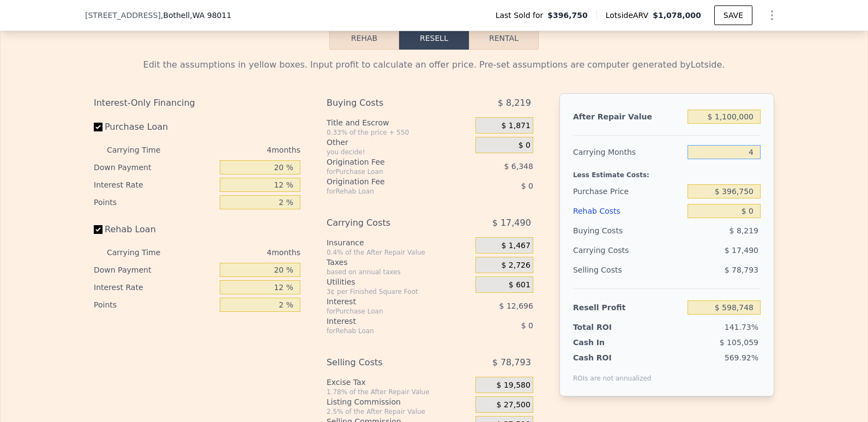 Image resolution: width=868 pixels, height=422 pixels. I want to click on span: $ 2,726, so click(515, 266).